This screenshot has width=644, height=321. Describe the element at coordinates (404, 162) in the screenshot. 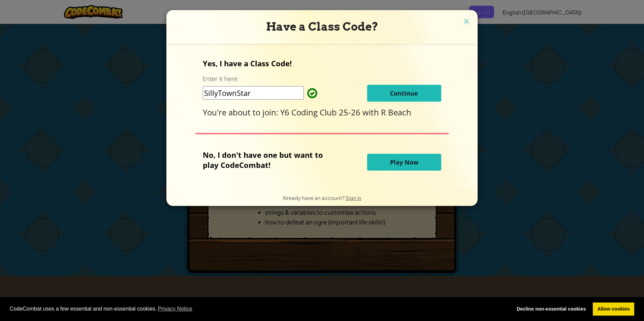

I see `button: Play Now` at that location.